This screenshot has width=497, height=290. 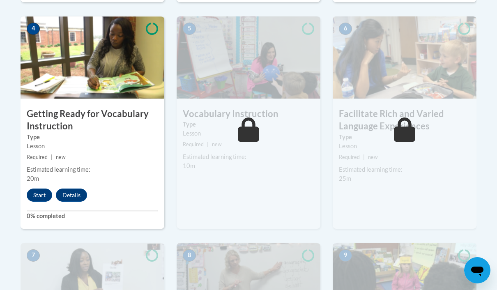 What do you see at coordinates (346, 29) in the screenshot?
I see `span: 6` at bounding box center [346, 29].